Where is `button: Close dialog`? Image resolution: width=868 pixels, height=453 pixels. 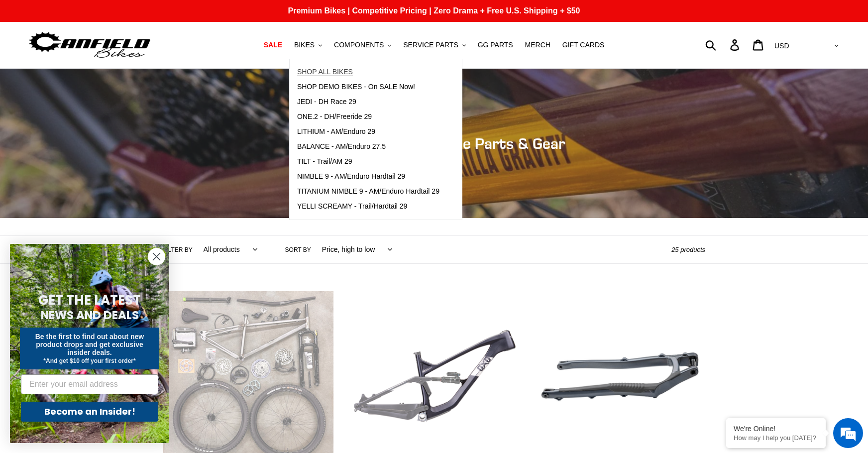
button: Close dialog is located at coordinates (156, 257).